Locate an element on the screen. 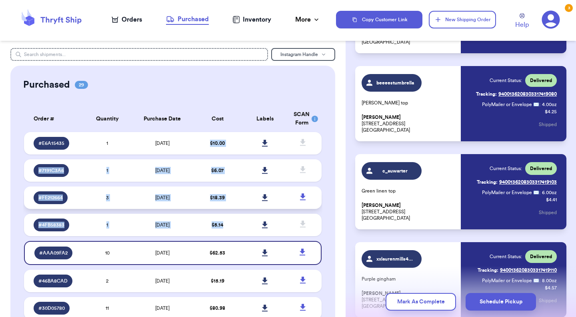 This screenshot has width=576, height=317. span: # FE212664 is located at coordinates (50, 198).